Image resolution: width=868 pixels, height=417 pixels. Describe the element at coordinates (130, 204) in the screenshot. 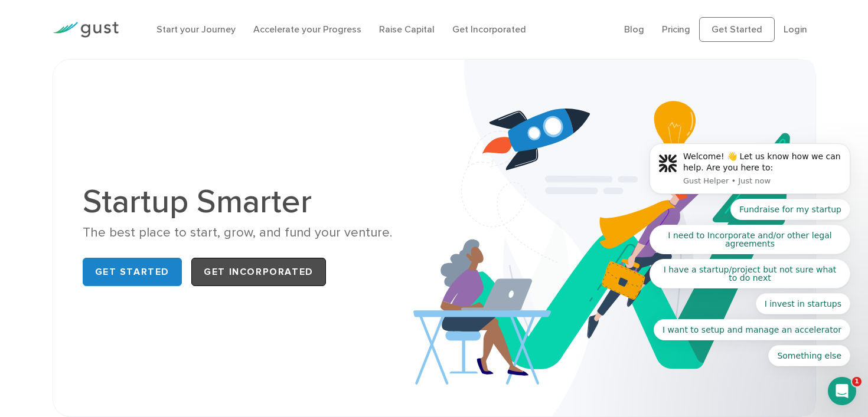

I see `div: Message content` at that location.